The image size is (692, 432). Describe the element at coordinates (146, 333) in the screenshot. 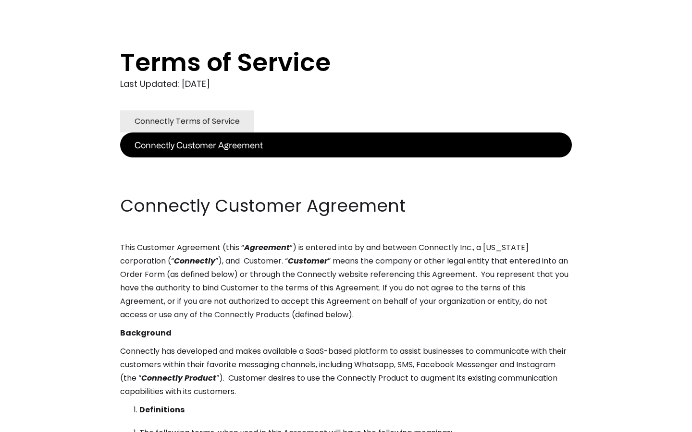

I see `strong: Background` at that location.